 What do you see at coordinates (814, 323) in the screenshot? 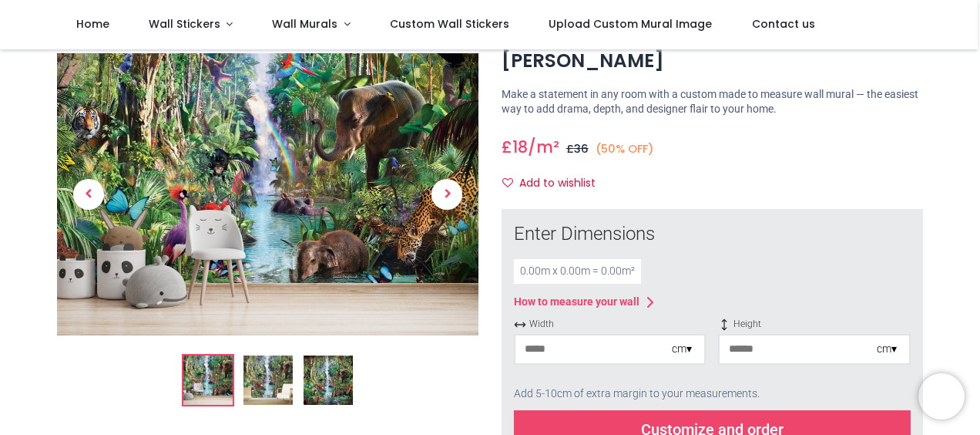
I see `span: Height` at bounding box center [814, 323].